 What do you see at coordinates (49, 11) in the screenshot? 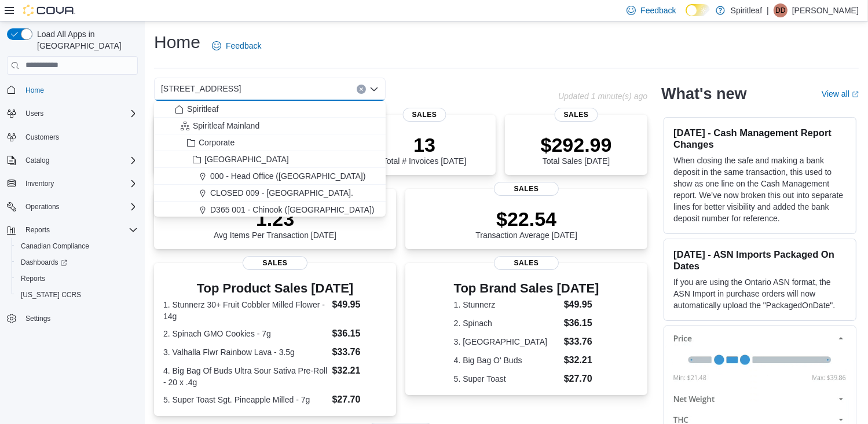
I see `img: Cova` at bounding box center [49, 11].